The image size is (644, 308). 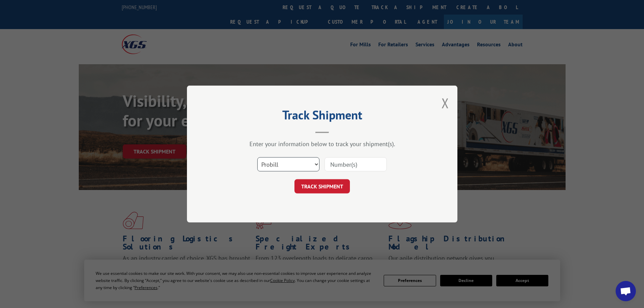 What do you see at coordinates (322, 144) in the screenshot?
I see `div: Enter your information below to track your shipment(s).` at bounding box center [322, 144].